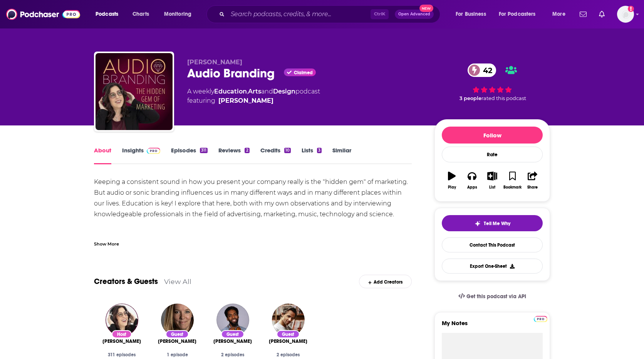 The width and height of the screenshot is (644, 359). What do you see at coordinates (189, 156) in the screenshot?
I see `a: Episodes311` at bounding box center [189, 156].